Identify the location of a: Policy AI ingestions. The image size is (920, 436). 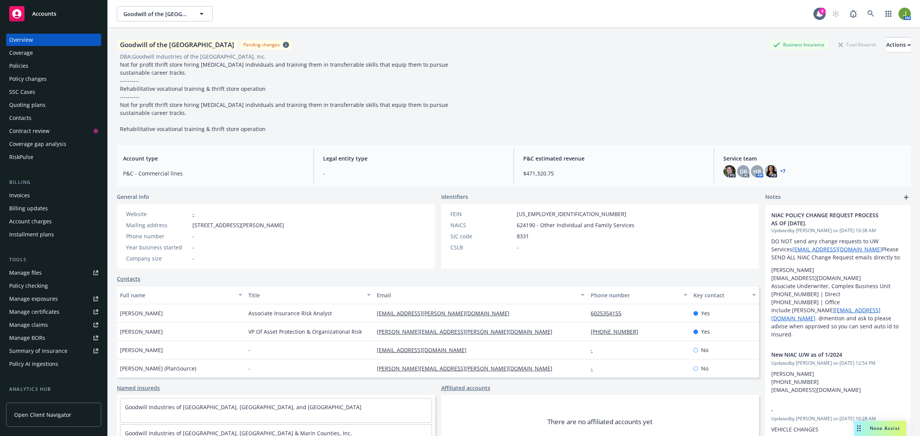
(54, 364).